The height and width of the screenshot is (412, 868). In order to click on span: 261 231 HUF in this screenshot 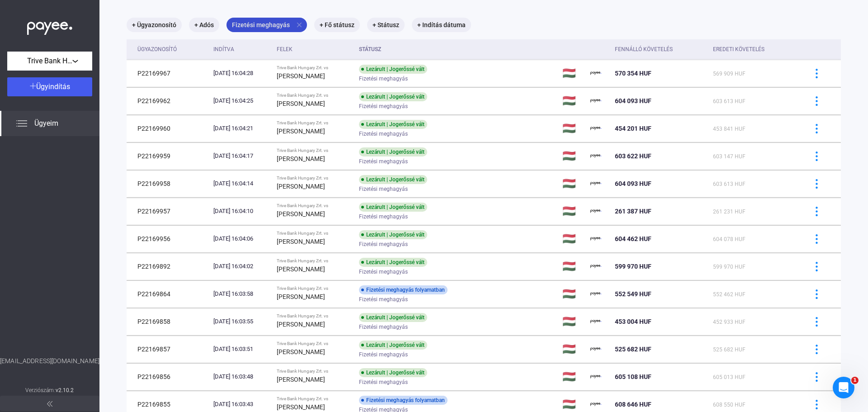, I will do `click(730, 212)`.